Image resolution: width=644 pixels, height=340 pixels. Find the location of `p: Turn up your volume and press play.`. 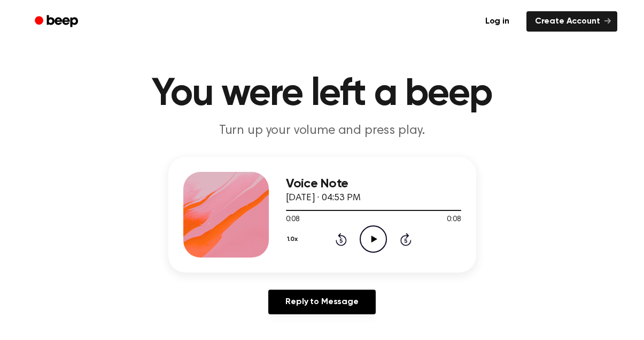

p: Turn up your volume and press play. is located at coordinates (322, 131).